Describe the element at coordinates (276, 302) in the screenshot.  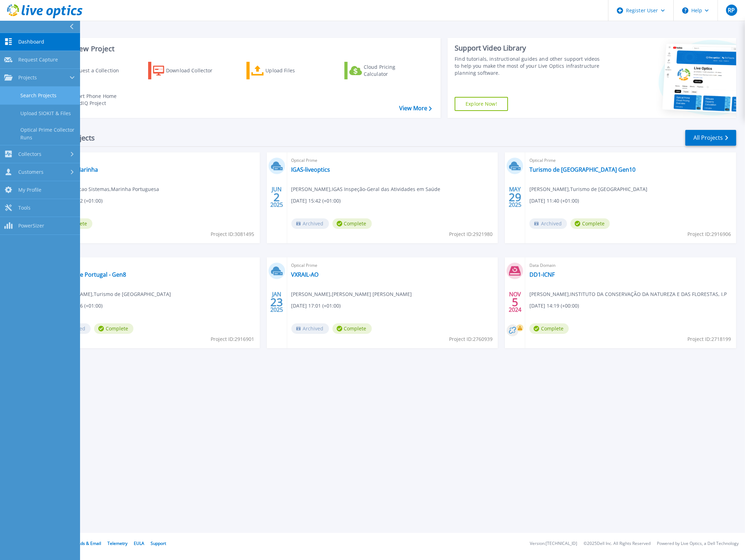
I see `span: 23` at that location.